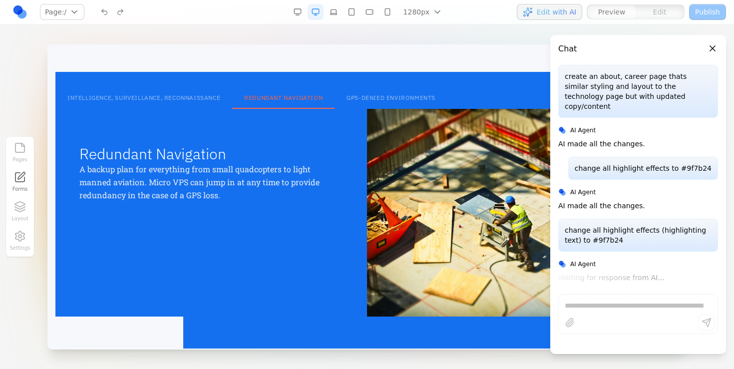 The width and height of the screenshot is (734, 369). Describe the element at coordinates (638, 278) in the screenshot. I see `span: Waiting for response from AI...` at that location.